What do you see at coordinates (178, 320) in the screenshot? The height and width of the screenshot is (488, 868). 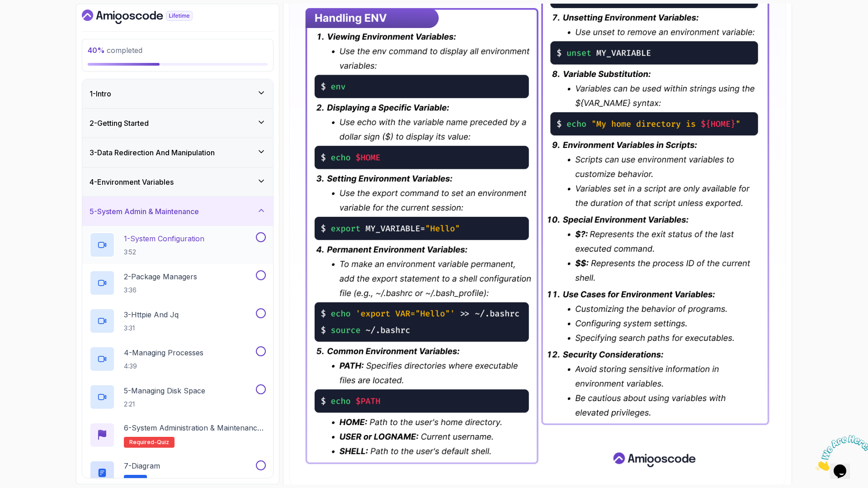 I see `button: 3-Httpie And Jq3:31` at bounding box center [178, 320].